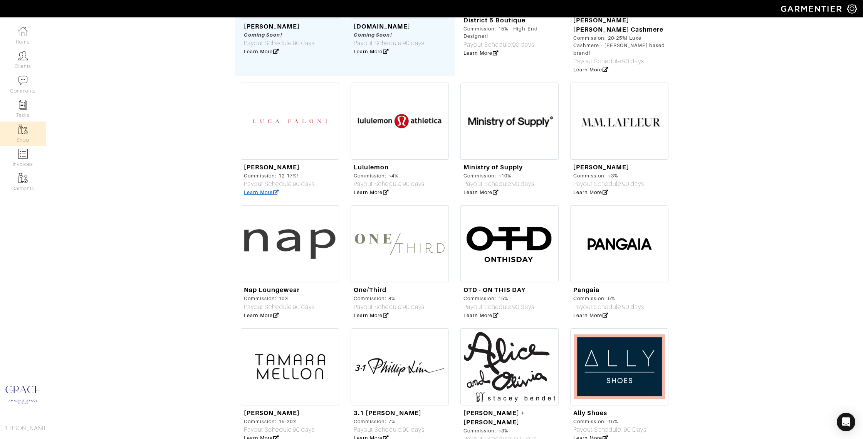 This screenshot has height=439, width=863. I want to click on img: gear-icon-white-bd11855cb880d31180b6d7d6211b90ccbf57a29d726f0c71d8c61bd08dd39cc2.png, so click(852, 8).